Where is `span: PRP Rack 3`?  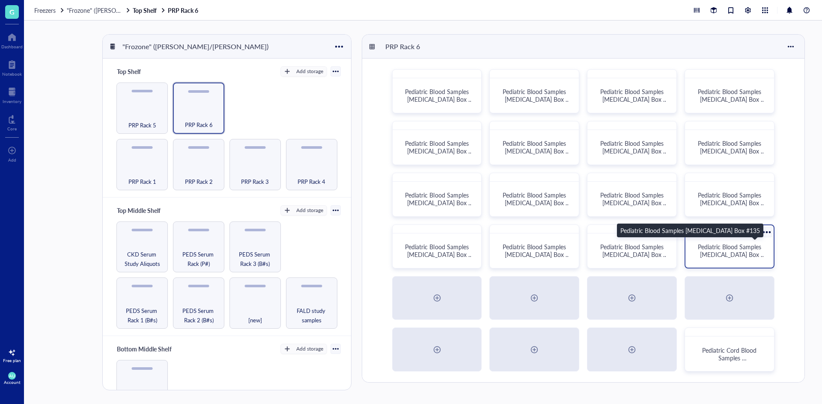
span: PRP Rack 3 is located at coordinates (255, 182).